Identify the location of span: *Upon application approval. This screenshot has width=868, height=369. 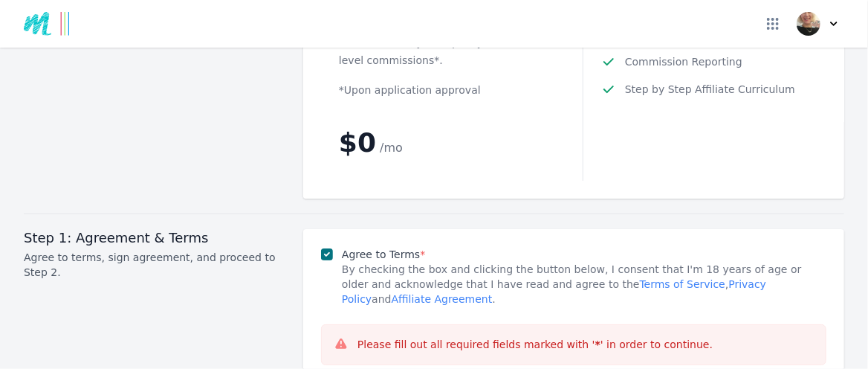
(409, 90).